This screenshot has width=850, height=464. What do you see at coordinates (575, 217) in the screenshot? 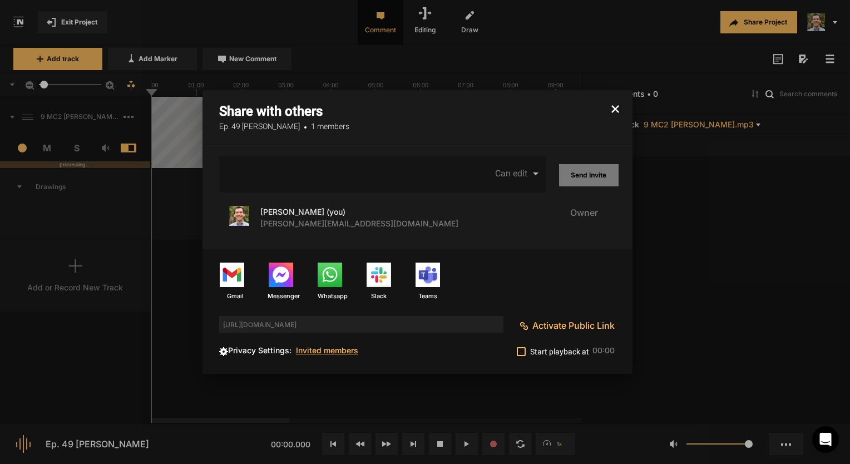
I see `div: Owner` at bounding box center [575, 217].